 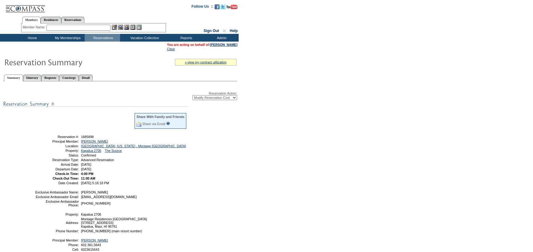 What do you see at coordinates (114, 27) in the screenshot?
I see `img: b_edit.gif` at bounding box center [114, 27].